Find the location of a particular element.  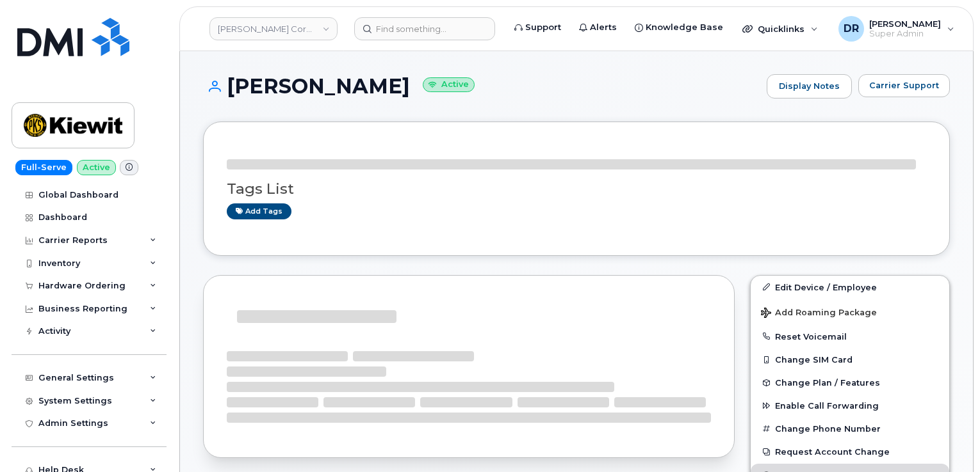

button: Reset Voicemail is located at coordinates (850, 337).